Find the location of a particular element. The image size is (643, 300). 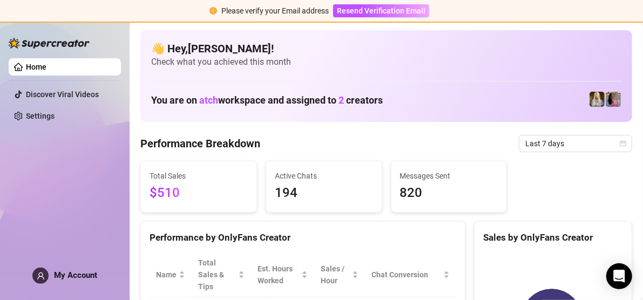

button: Resend Verification Email is located at coordinates (381, 11).